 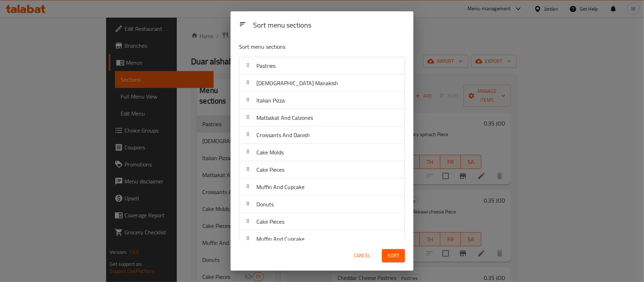 I want to click on button: Sort, so click(x=393, y=255).